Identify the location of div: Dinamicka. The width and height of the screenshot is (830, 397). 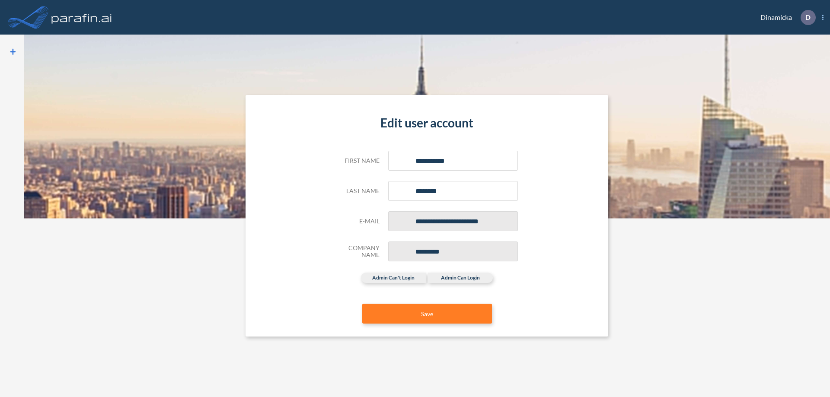
(785, 17).